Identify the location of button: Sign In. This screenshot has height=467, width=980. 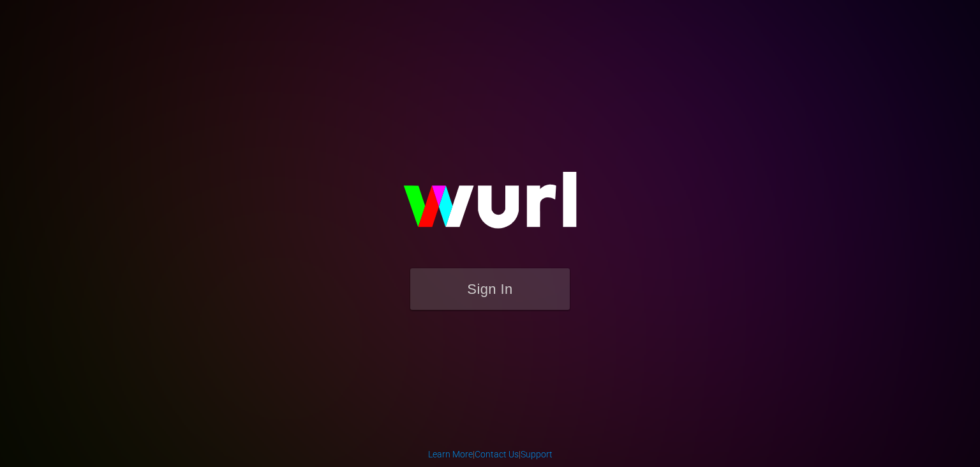
(490, 288).